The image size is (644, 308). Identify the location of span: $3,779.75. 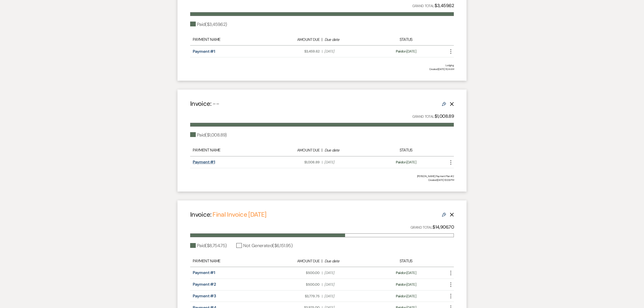
(297, 296).